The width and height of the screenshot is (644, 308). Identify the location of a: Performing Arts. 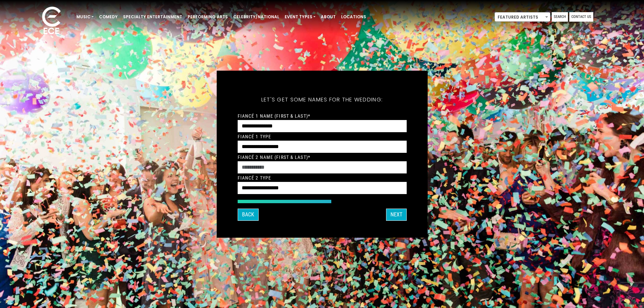
(207, 17).